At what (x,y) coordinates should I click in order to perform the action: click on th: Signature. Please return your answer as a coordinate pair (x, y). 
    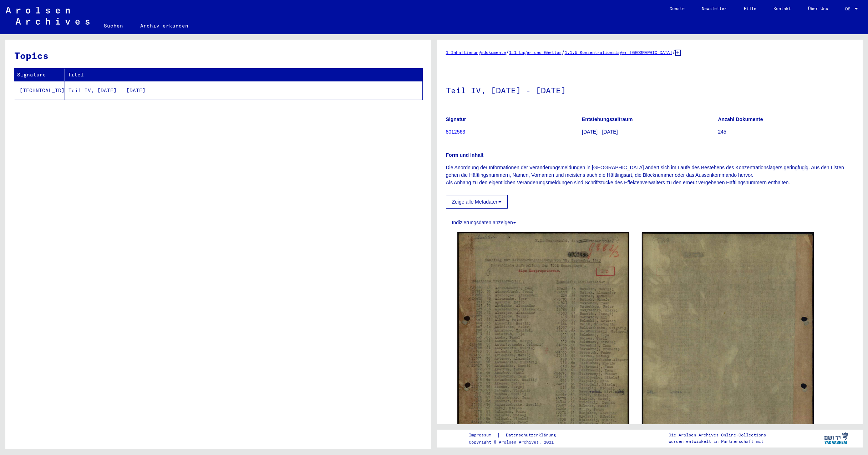
    Looking at the image, I should click on (40, 74).